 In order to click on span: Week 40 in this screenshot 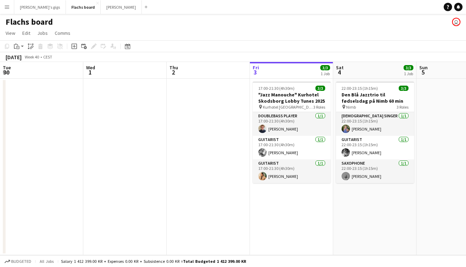, I will do `click(32, 57)`.